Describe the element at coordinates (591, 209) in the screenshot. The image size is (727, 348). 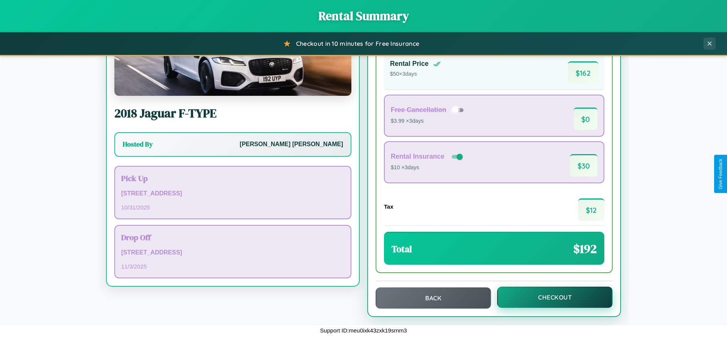
I see `span: $ 12` at that location.